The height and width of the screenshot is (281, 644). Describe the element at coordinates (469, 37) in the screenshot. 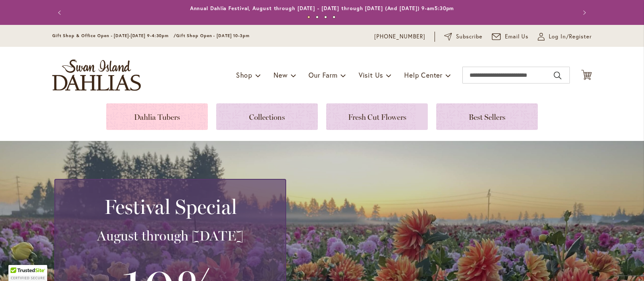

I see `span: Subscribe` at that location.